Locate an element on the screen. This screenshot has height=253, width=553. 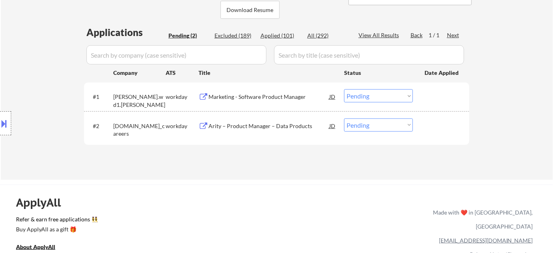
input: Search by title (case sensitive) is located at coordinates (369, 55).